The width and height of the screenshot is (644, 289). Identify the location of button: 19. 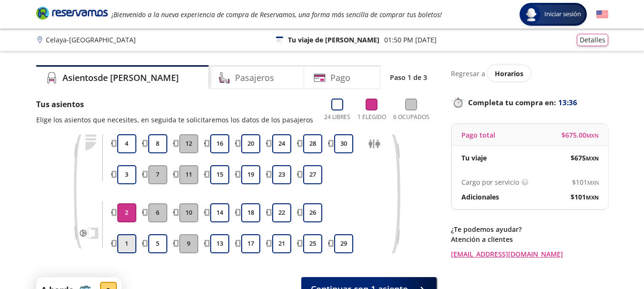
(251, 175).